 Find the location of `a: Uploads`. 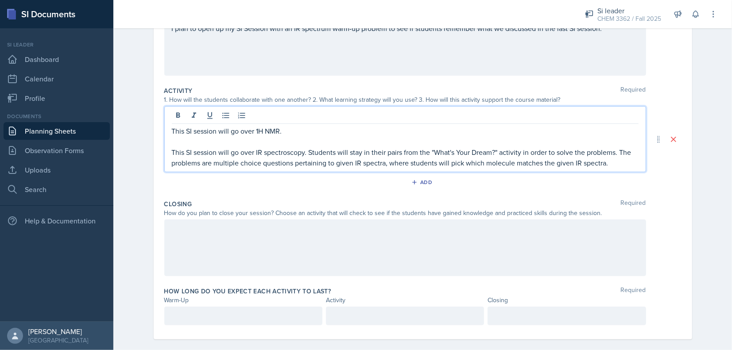

a: Uploads is located at coordinates (57, 170).